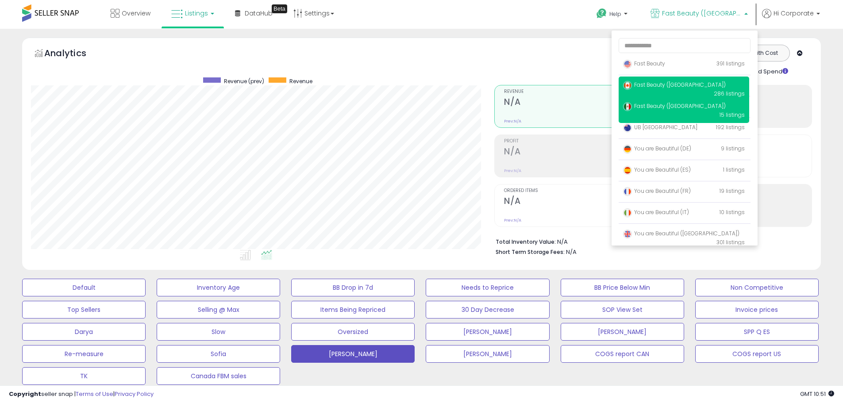 Image resolution: width=843 pixels, height=403 pixels. What do you see at coordinates (576, 191) in the screenshot?
I see `span: Ordered Items` at bounding box center [576, 191].